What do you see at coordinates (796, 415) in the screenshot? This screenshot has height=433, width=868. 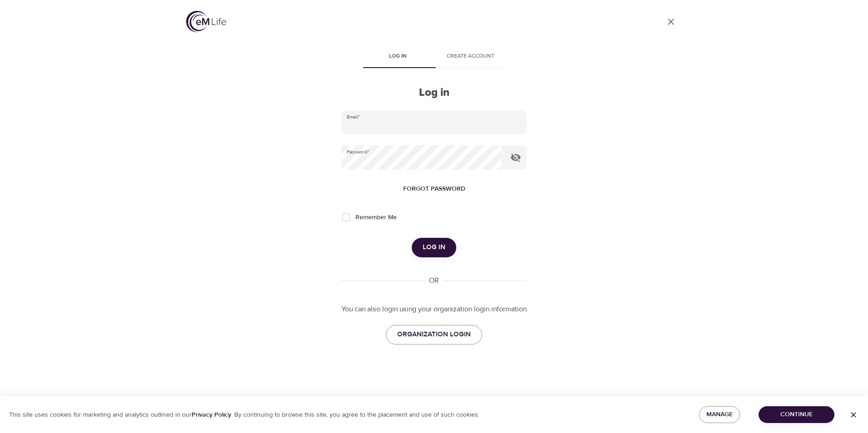 I see `button: Continue` at bounding box center [796, 415].